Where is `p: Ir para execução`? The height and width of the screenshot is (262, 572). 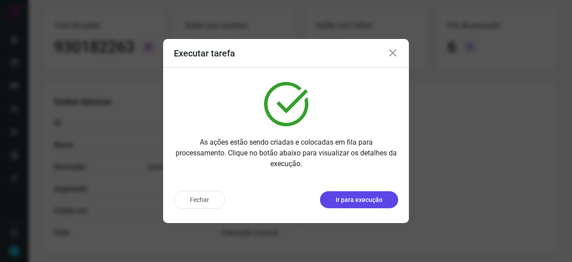 p: Ir para execução is located at coordinates (359, 199).